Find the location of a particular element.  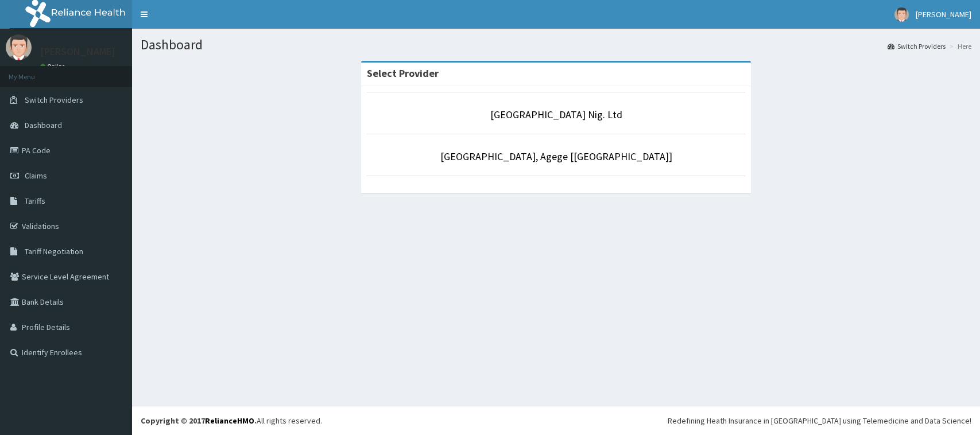

span: Tariff Negotiation is located at coordinates (54, 251).